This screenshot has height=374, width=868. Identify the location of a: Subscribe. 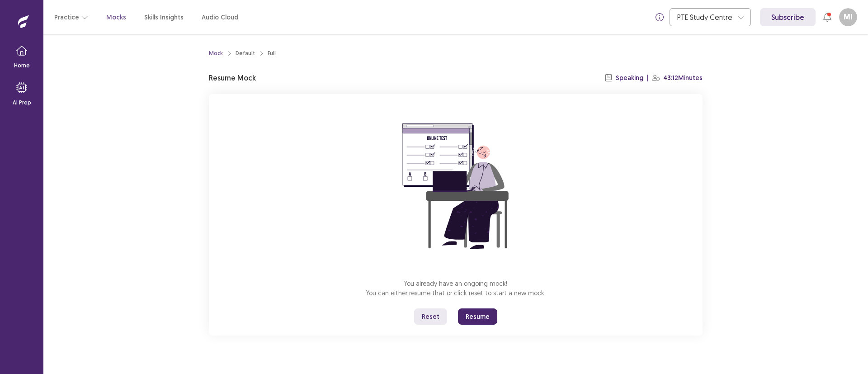
(788, 17).